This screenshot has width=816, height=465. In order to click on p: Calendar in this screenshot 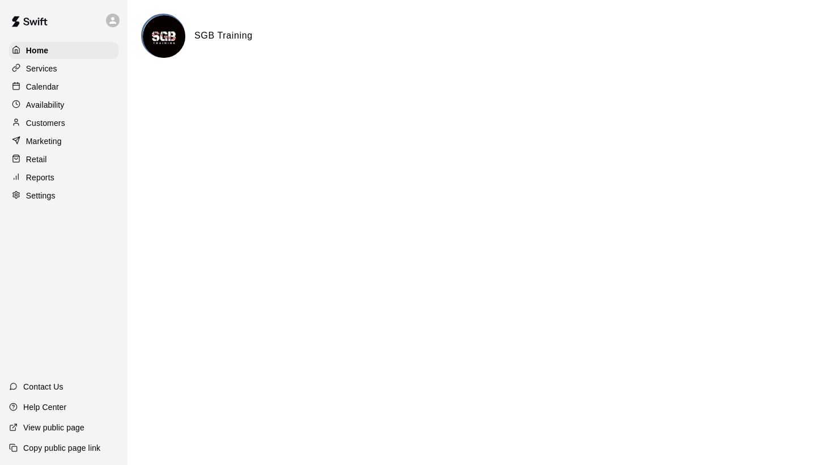, I will do `click(43, 87)`.